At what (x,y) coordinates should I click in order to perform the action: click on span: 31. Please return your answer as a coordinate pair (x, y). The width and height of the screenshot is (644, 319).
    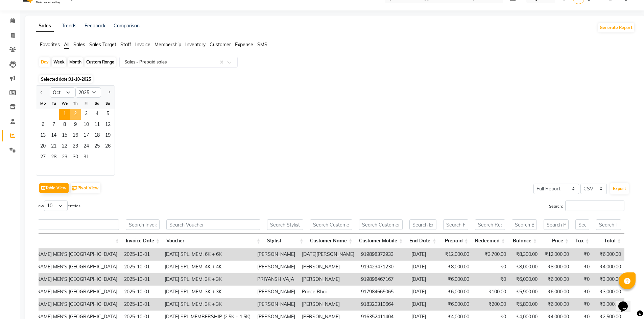
    Looking at the image, I should click on (86, 158).